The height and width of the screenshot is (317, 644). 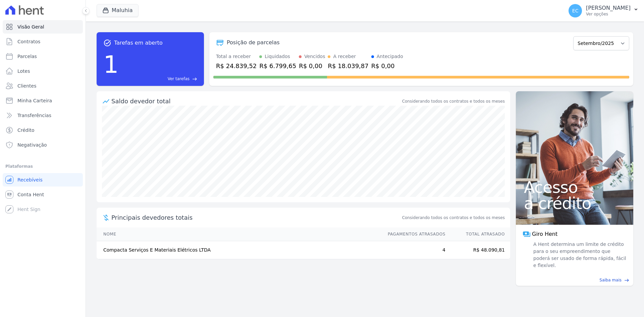 What do you see at coordinates (239, 250) in the screenshot?
I see `td: Compacta Serviços E Materiais Elétricos LTDA` at bounding box center [239, 250].